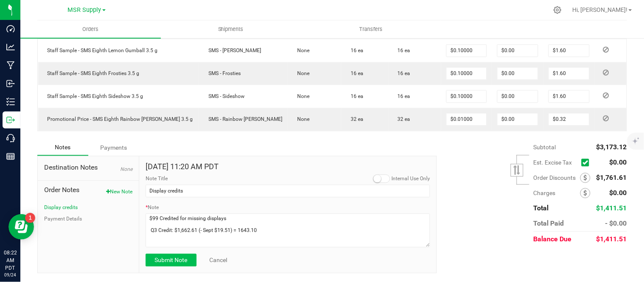 Image resolution: width=644 pixels, height=282 pixels. I want to click on span: Transfers, so click(371, 30).